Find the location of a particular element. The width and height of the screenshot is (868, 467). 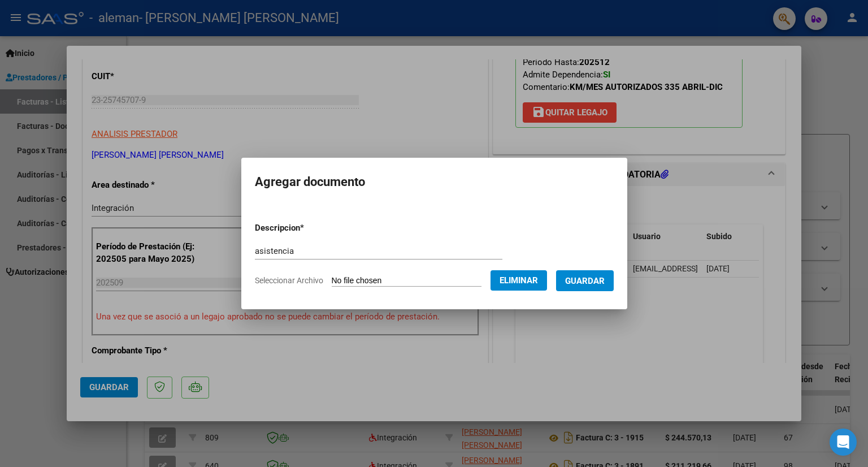

p: Descripcion is located at coordinates (308, 228).